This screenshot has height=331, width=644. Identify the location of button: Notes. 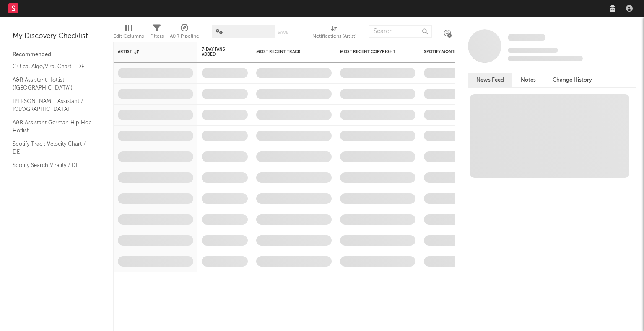
(528, 80).